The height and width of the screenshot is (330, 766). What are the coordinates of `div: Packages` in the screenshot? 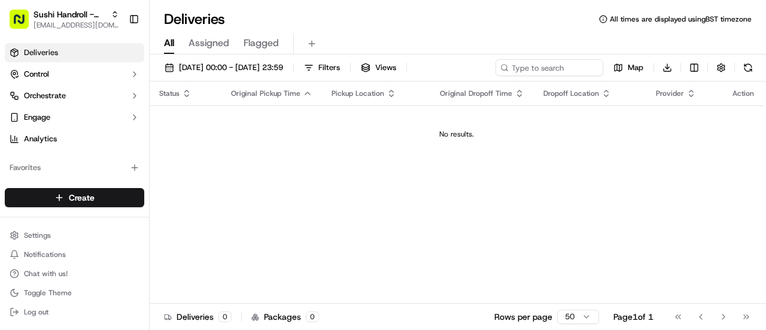 It's located at (285, 317).